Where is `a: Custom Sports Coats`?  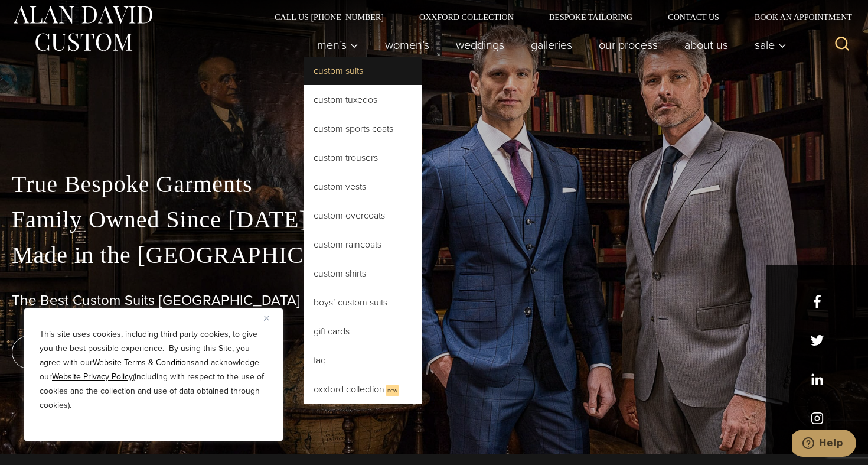
a: Custom Sports Coats is located at coordinates (363, 129).